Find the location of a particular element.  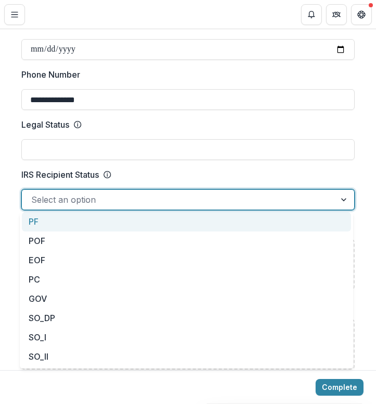

div: POF is located at coordinates (186, 241).